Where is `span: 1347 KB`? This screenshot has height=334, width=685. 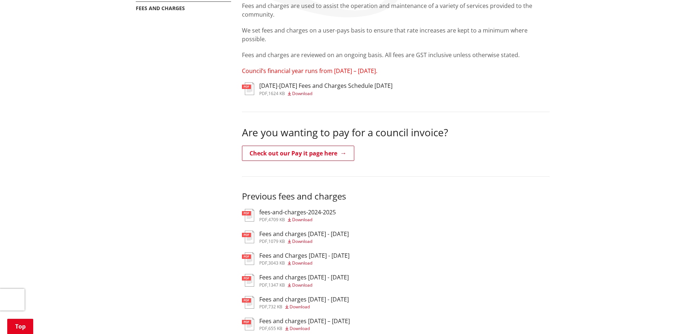
span: 1347 KB is located at coordinates (277, 285).